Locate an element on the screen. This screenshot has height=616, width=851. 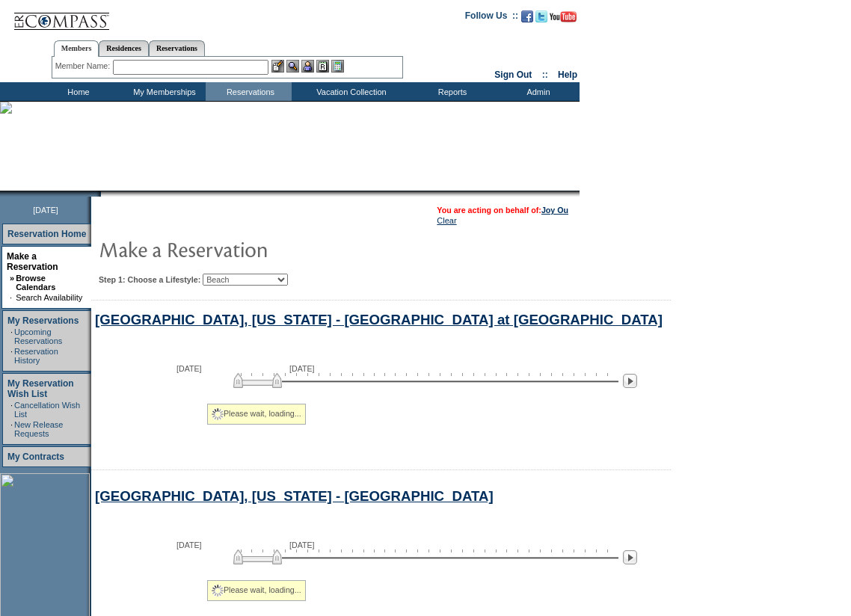
td: Reports is located at coordinates (450, 91).